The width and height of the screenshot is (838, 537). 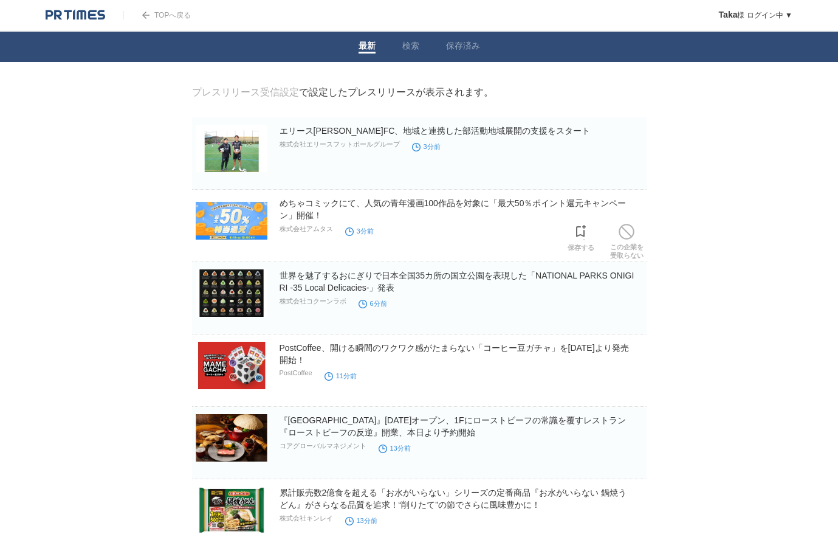 What do you see at coordinates (146, 15) in the screenshot?
I see `img: arrow.png` at bounding box center [146, 15].